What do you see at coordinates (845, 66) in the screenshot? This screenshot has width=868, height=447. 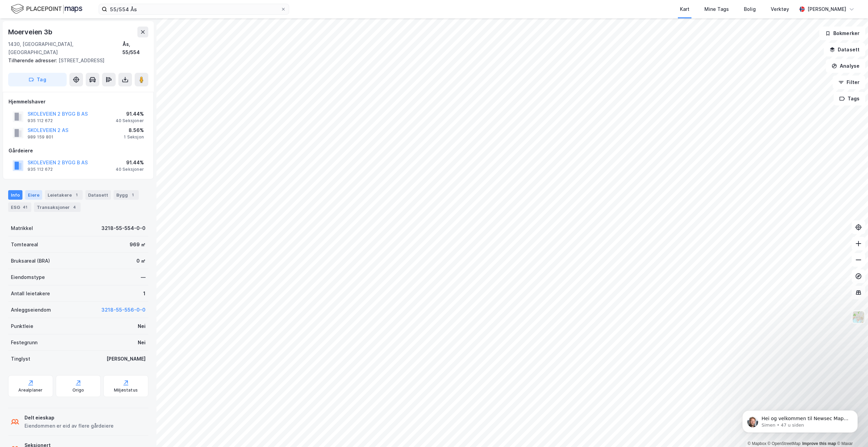 I see `button: Analyse` at bounding box center [845, 66].